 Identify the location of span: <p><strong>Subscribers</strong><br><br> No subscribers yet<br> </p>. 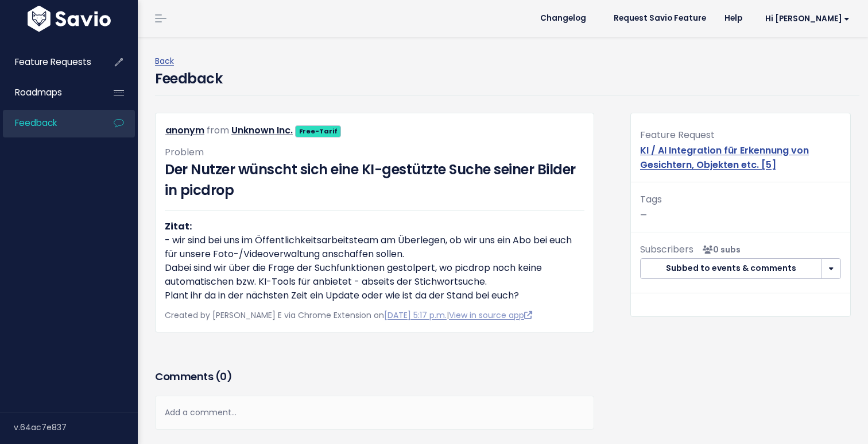
(719, 250).